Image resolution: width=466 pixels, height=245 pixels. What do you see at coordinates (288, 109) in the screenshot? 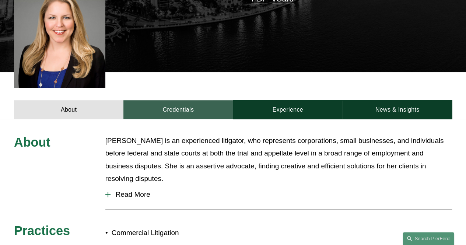
I see `a: Experience` at bounding box center [288, 109].